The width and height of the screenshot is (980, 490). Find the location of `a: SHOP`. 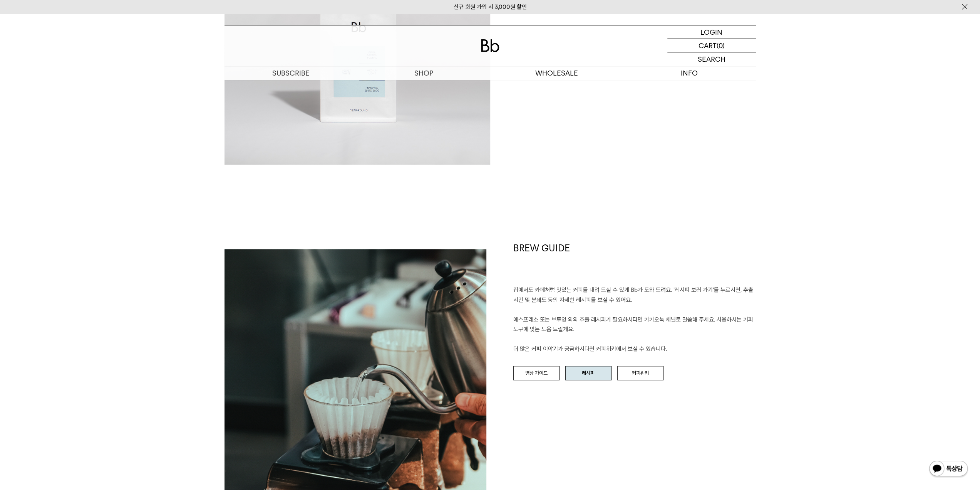

a: SHOP is located at coordinates (423, 73).